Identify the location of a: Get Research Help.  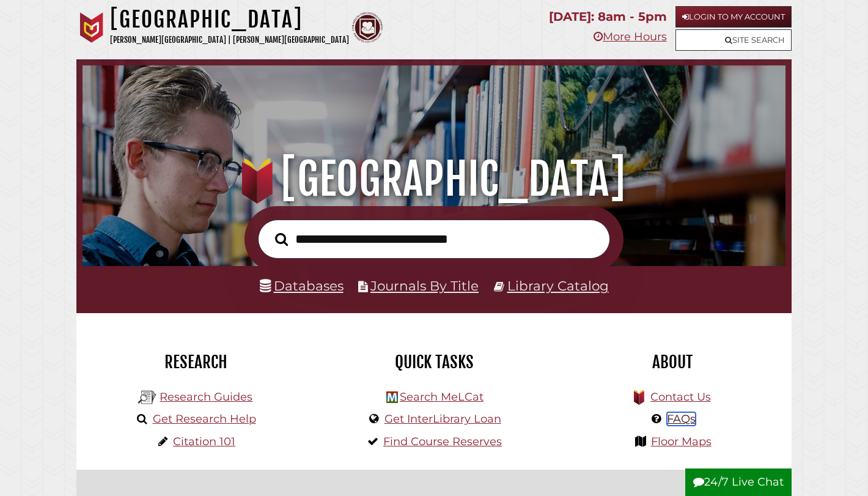
(204, 419).